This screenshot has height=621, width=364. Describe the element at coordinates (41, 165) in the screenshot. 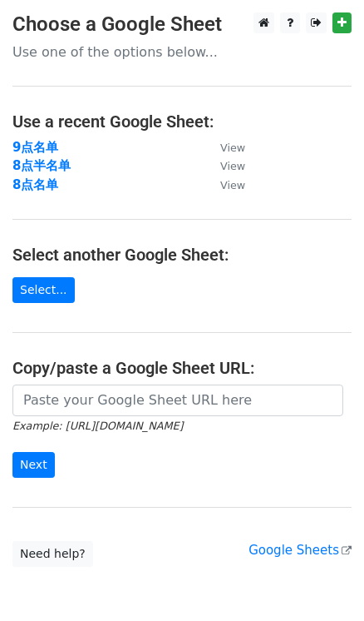

I see `a: 8点半名单` at that location.